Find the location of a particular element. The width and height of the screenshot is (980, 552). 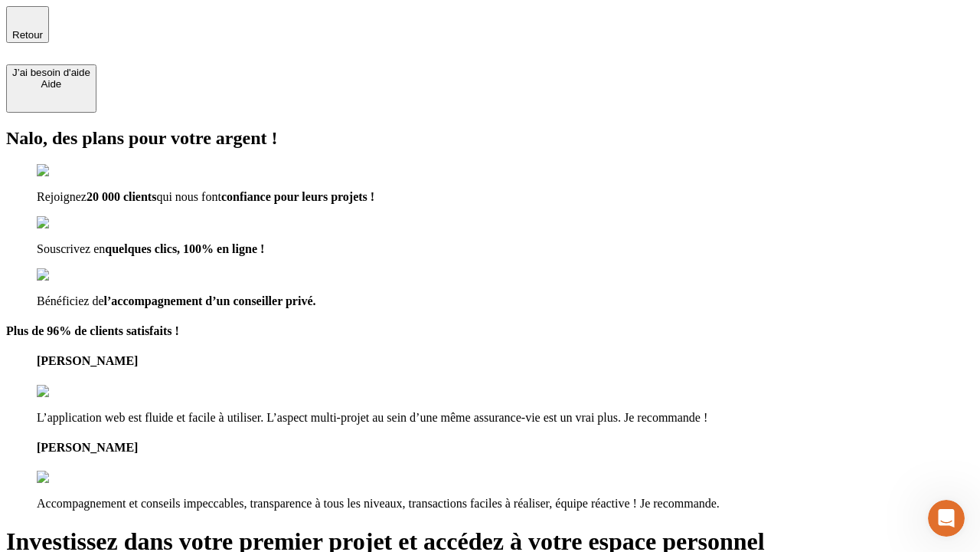

span: l’accompagnement d’un conseiller privé. is located at coordinates (210, 300).